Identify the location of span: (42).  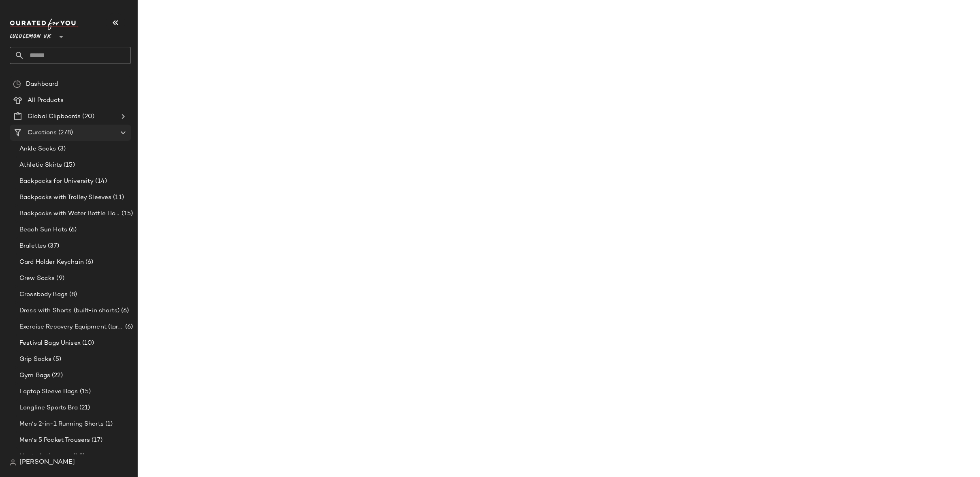
(79, 457).